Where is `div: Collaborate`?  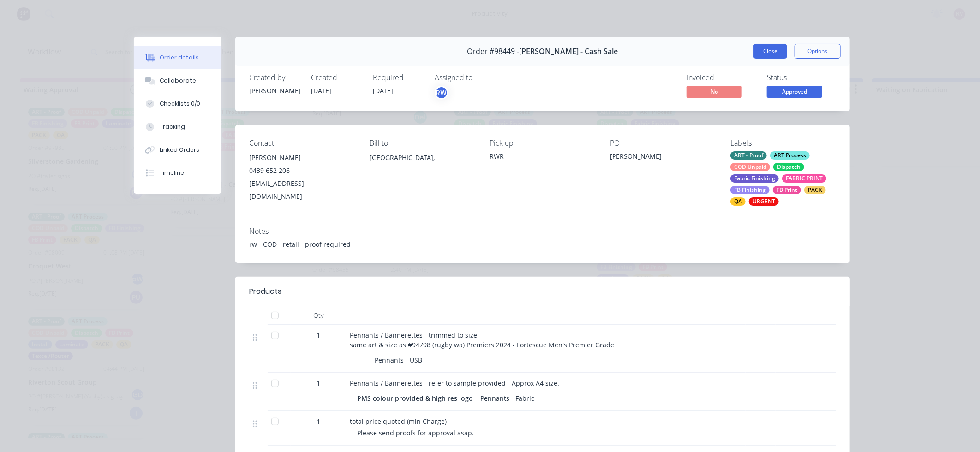
div: Collaborate is located at coordinates (177, 81).